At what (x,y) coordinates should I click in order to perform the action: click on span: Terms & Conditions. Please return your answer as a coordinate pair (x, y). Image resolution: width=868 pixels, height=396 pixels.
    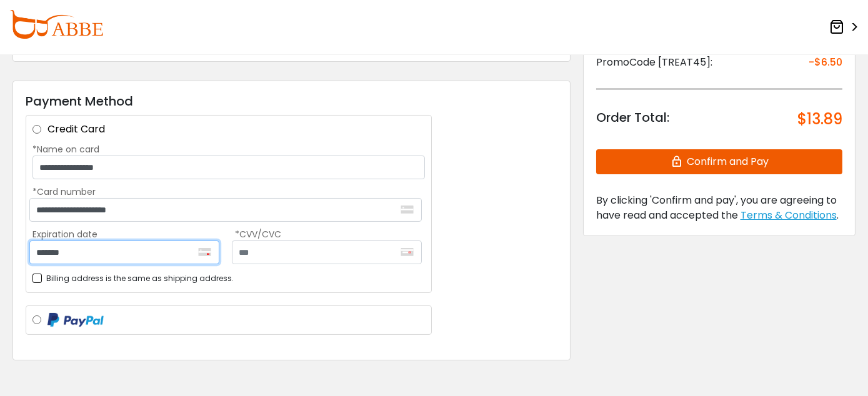
    Looking at the image, I should click on (788, 215).